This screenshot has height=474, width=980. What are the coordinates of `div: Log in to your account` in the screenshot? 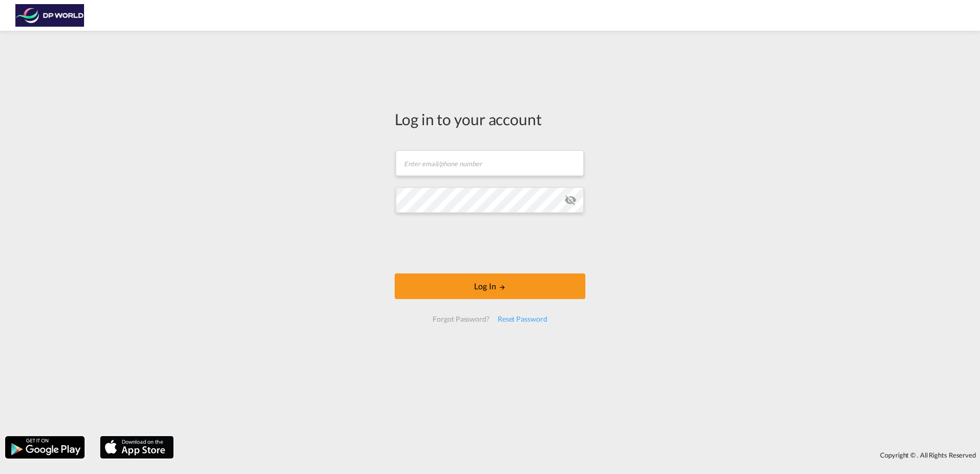 It's located at (490, 119).